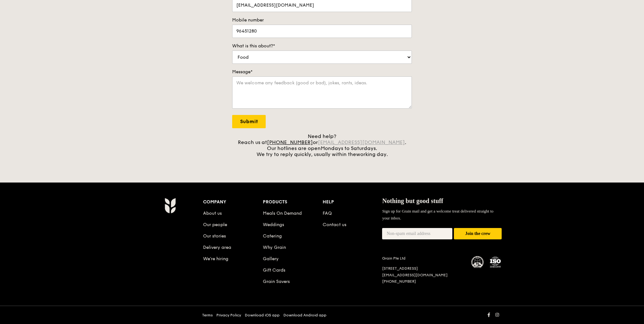  What do you see at coordinates (412, 201) in the screenshot?
I see `span: Nothing but good stuff` at bounding box center [412, 201].